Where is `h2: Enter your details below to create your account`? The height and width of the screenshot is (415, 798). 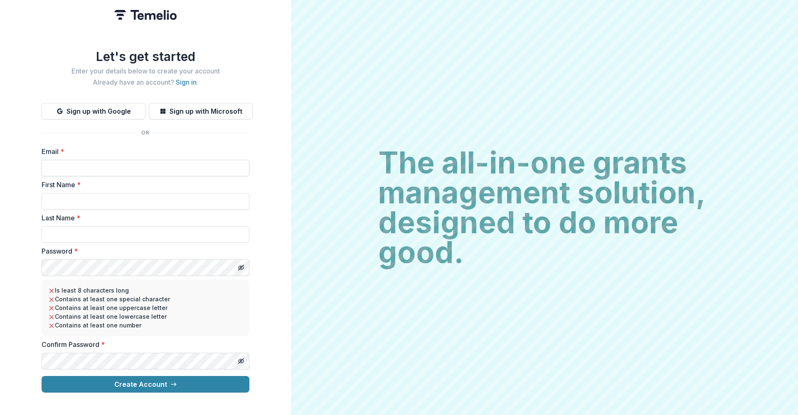 h2: Enter your details below to create your account is located at coordinates (145, 71).